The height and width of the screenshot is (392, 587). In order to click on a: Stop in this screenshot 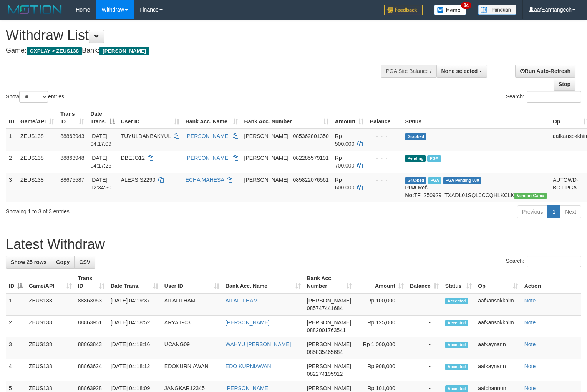, I will do `click(564, 84)`.